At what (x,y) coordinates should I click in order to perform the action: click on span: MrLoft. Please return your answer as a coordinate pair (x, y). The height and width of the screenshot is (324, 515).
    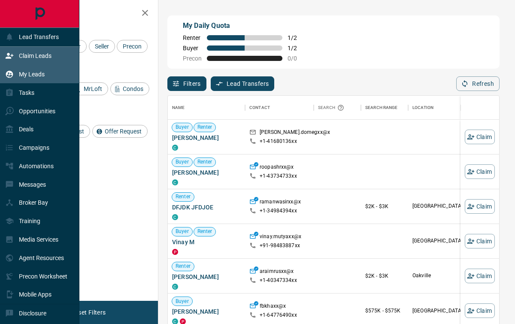
    Looking at the image, I should click on (93, 89).